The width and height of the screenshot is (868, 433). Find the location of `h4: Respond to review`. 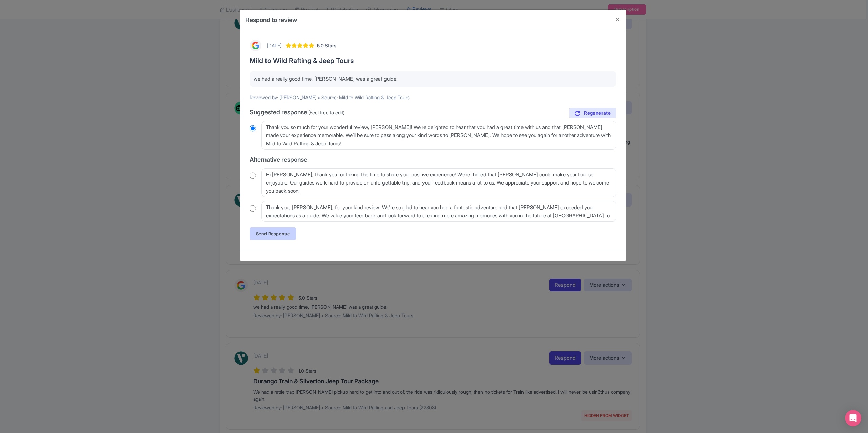

h4: Respond to review is located at coordinates (272, 19).